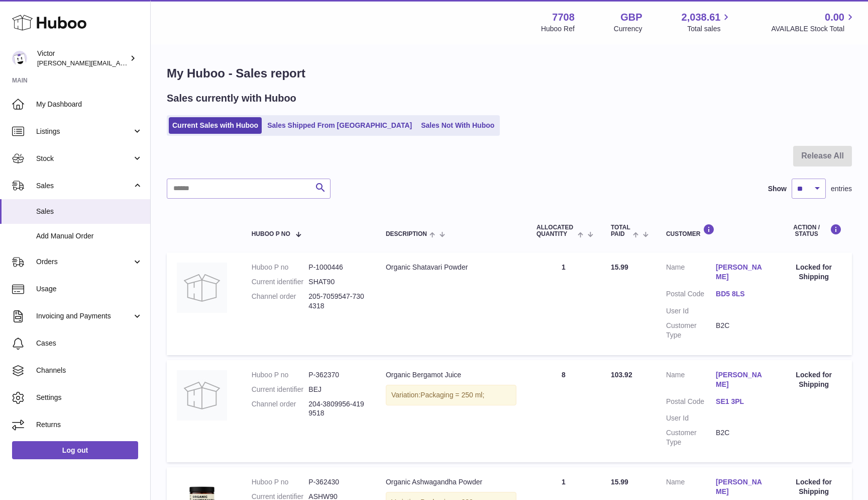 This screenshot has height=500, width=868. I want to click on div: Victor, so click(83, 59).